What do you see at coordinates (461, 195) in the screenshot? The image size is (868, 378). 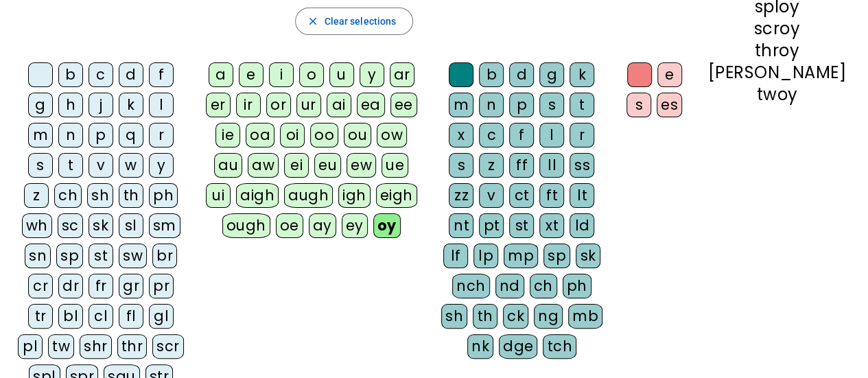 I see `div: zz` at bounding box center [461, 195].